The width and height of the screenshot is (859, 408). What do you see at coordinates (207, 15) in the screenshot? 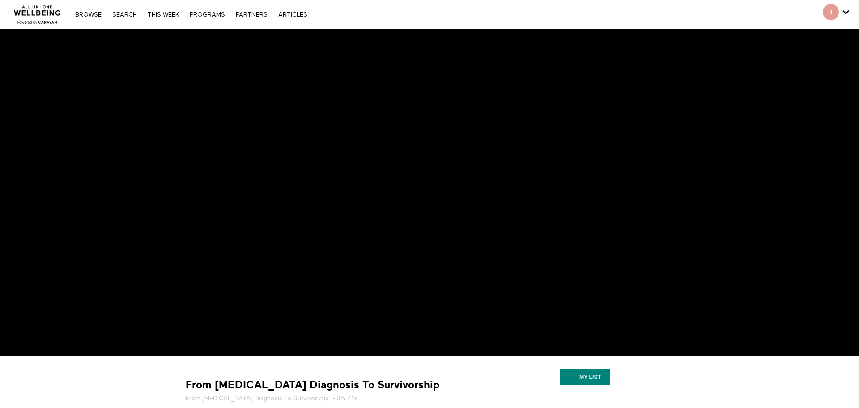
I see `a: PROGRAMS` at bounding box center [207, 15].